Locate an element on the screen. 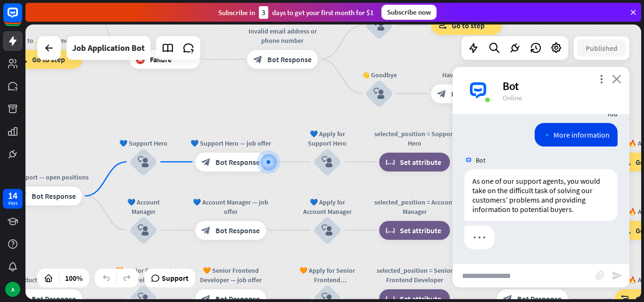 This screenshot has height=302, width=644. div: 🧡 Apply for Senior Frontend Developer is located at coordinates (327, 275).